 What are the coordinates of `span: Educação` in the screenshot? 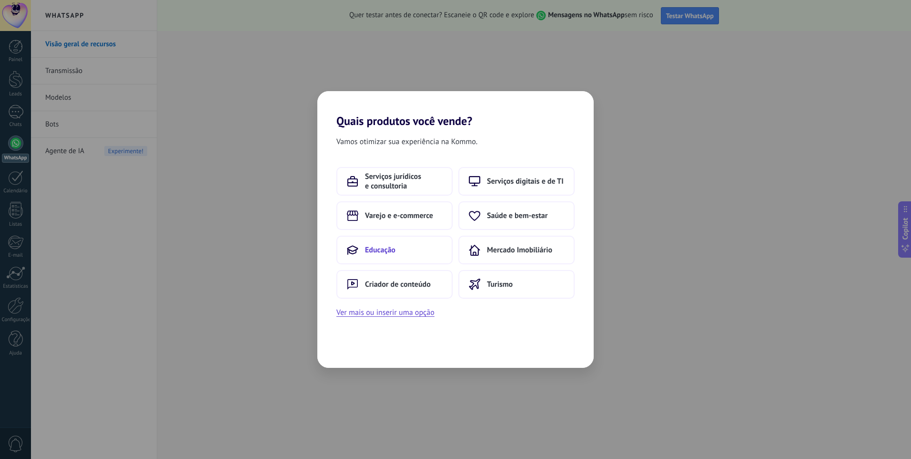 It's located at (380, 250).